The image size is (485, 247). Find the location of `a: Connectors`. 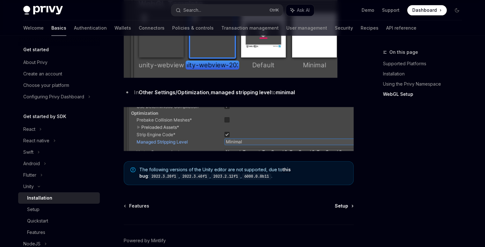

a: Connectors is located at coordinates (151, 28).